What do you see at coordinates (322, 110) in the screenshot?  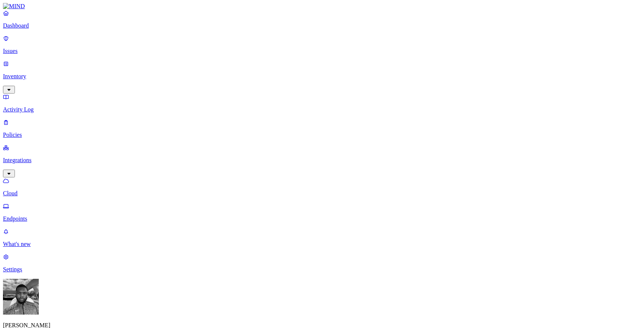 I see `p: Activity Log` at bounding box center [322, 110].